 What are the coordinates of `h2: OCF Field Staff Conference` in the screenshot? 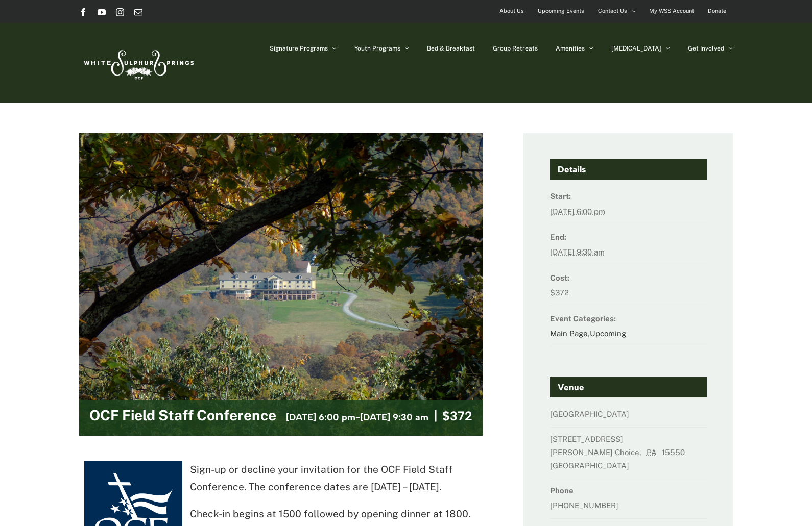 It's located at (183, 418).